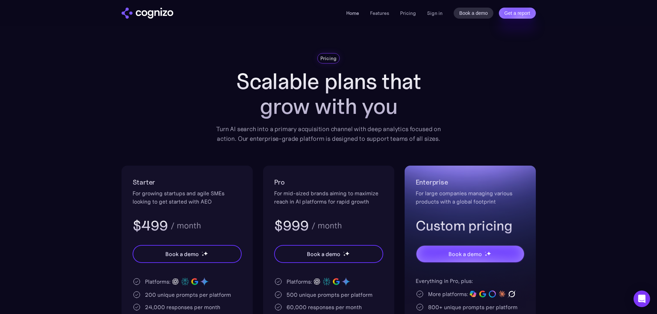 The width and height of the screenshot is (657, 314). I want to click on a: Features, so click(379, 13).